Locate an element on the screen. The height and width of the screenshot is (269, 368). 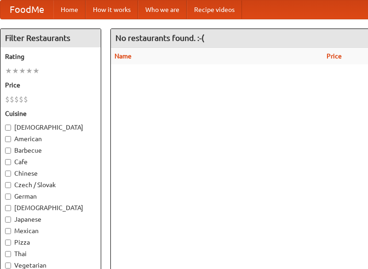
a: Who we are is located at coordinates (162, 10).